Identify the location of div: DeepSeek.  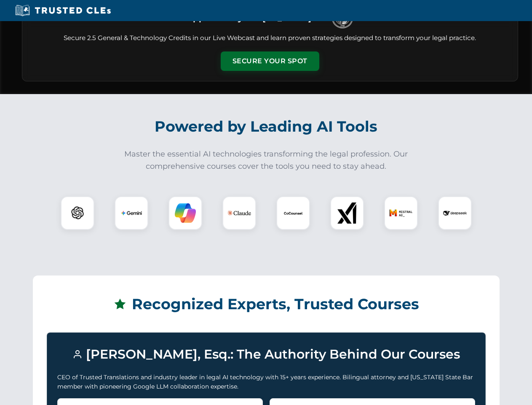
(455, 213).